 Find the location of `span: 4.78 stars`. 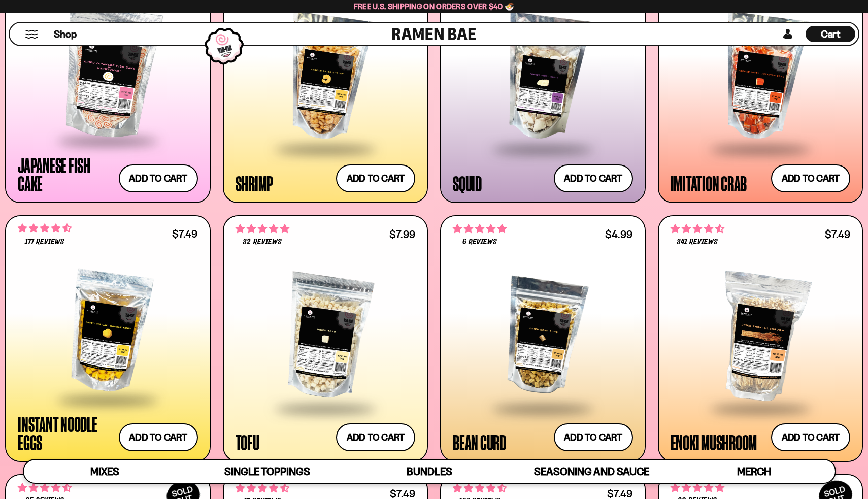

span: 4.78 stars is located at coordinates (263, 229).